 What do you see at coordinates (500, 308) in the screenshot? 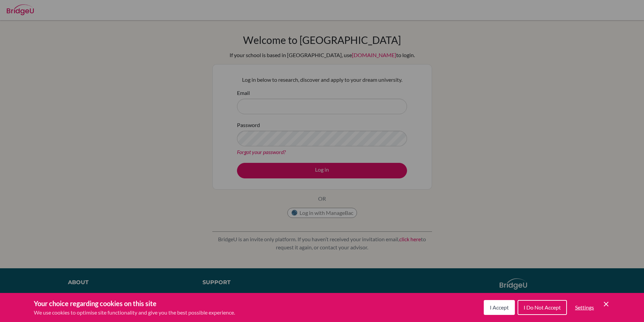
I see `button: I Accept` at bounding box center [500, 308].